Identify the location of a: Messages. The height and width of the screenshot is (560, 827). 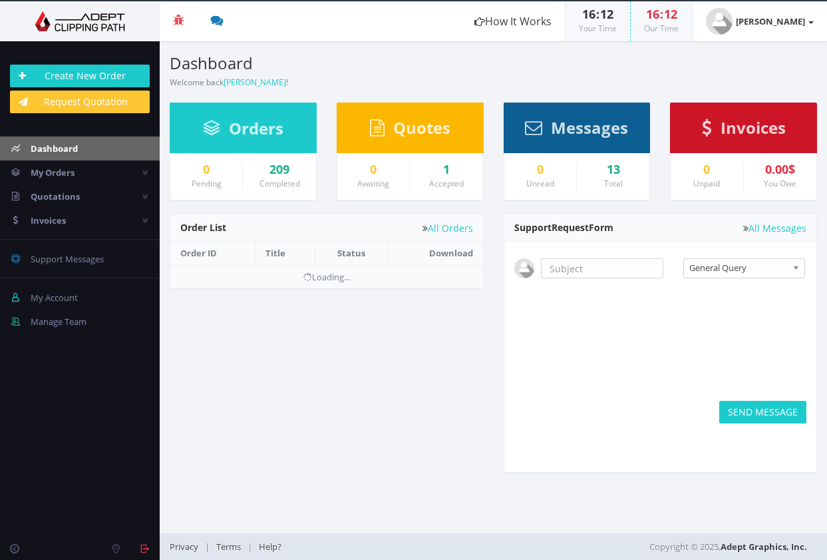
(576, 130).